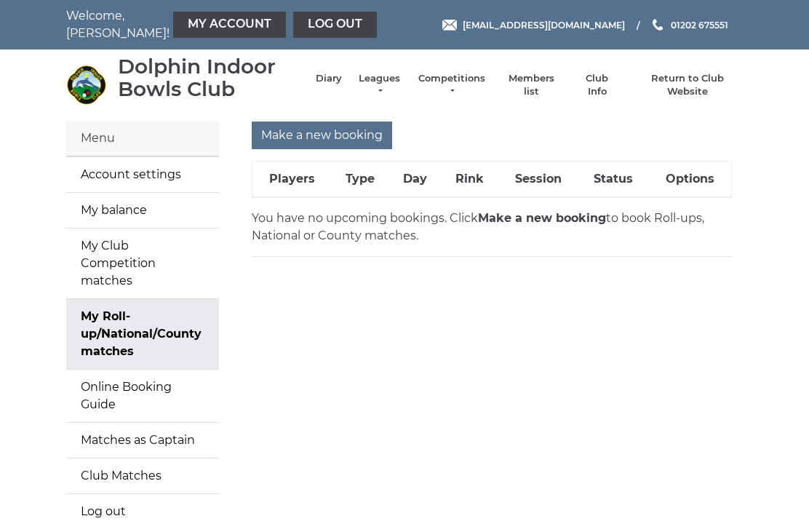  I want to click on img: Phone us, so click(658, 25).